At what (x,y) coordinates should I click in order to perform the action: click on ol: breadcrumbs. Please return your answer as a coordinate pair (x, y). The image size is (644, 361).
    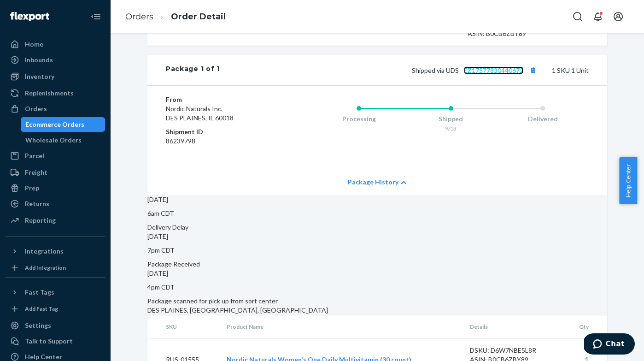
    Looking at the image, I should click on (176, 17).